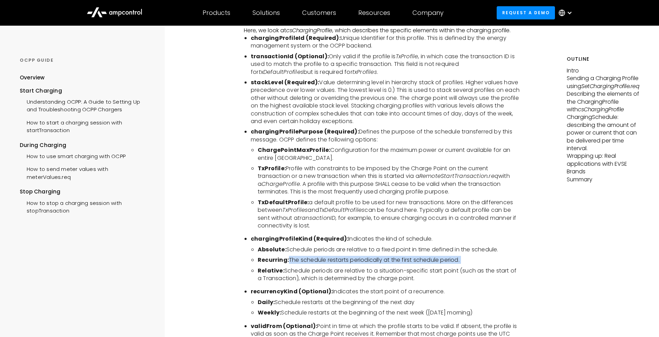  Describe the element at coordinates (407, 56) in the screenshot. I see `i: TxProfile` at that location.